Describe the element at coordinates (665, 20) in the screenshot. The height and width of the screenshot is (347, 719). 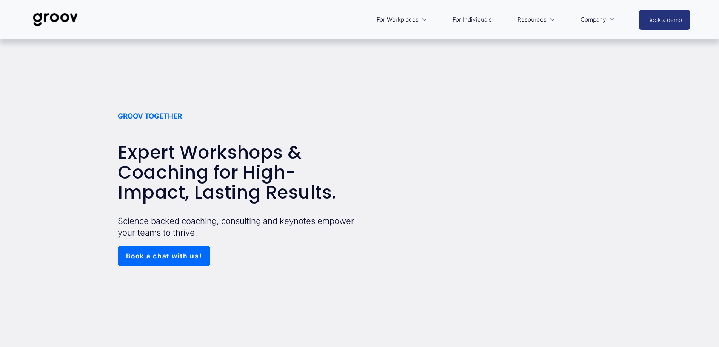
I see `a: Book a demo` at that location.